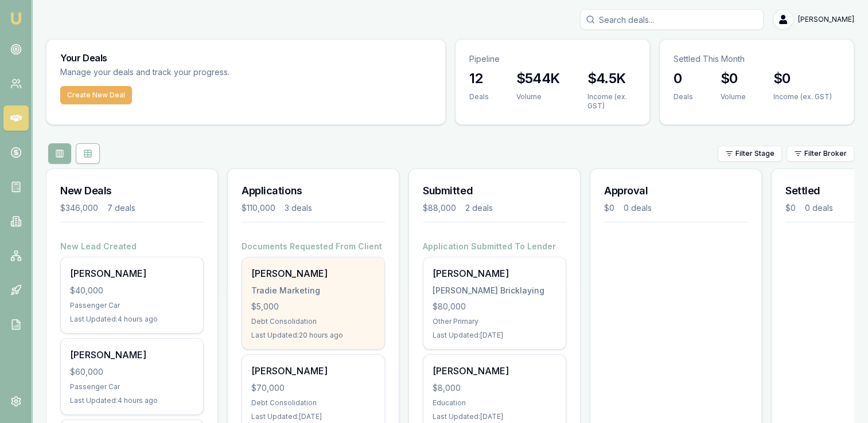  What do you see at coordinates (313, 291) in the screenshot?
I see `div: Tradie Marketing` at bounding box center [313, 291].